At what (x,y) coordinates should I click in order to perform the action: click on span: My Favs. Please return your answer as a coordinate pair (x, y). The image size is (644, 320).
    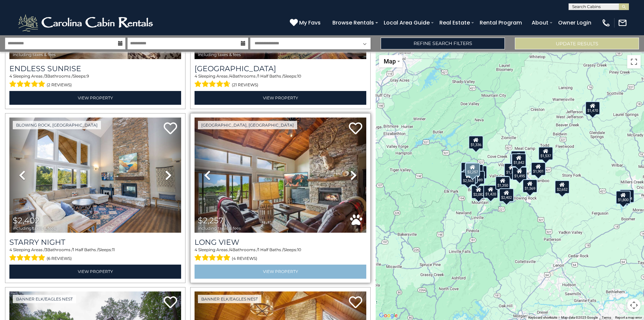
    Looking at the image, I should click on (310, 23).